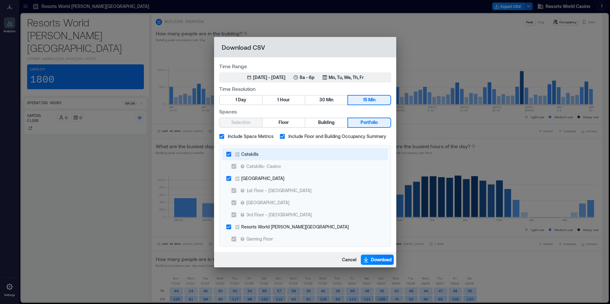 This screenshot has width=610, height=304. What do you see at coordinates (326, 100) in the screenshot?
I see `button: 30 Min` at bounding box center [326, 100].